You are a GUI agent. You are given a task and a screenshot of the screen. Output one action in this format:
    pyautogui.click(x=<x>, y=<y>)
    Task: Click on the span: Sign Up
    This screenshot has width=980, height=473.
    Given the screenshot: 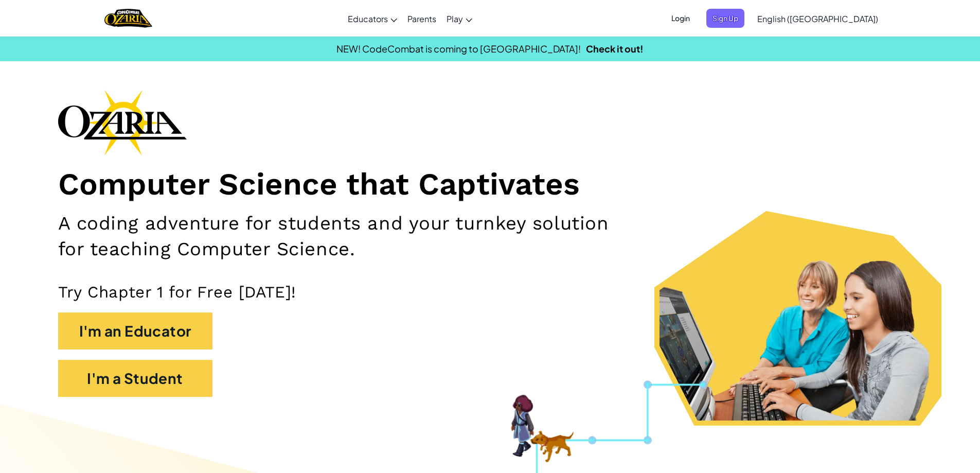 What is the action you would take?
    pyautogui.click(x=725, y=18)
    